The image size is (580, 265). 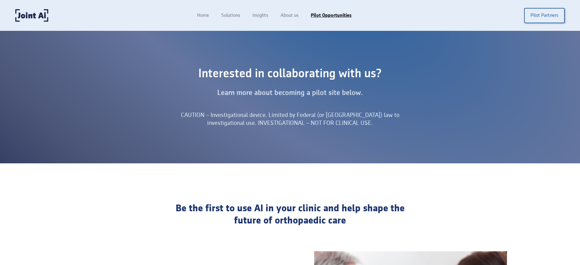 What do you see at coordinates (289, 16) in the screenshot?
I see `a: About us` at bounding box center [289, 16].